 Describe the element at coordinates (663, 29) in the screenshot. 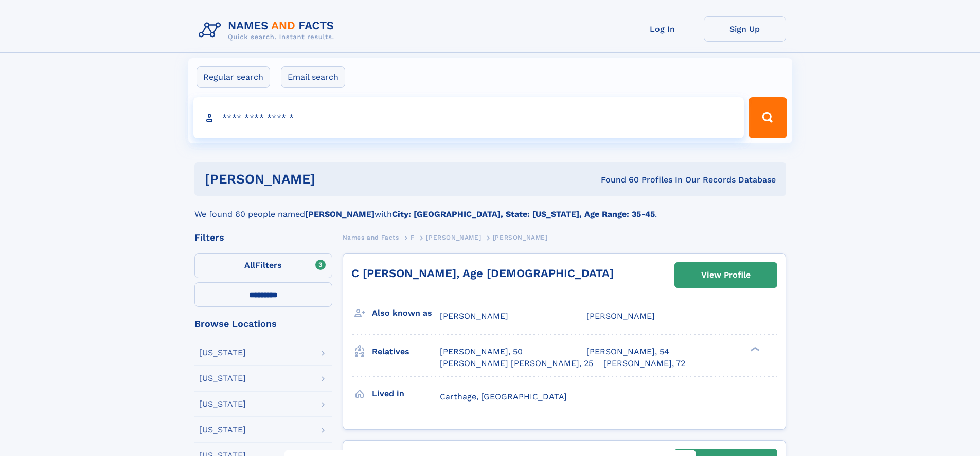

I see `a: Log In` at that location.